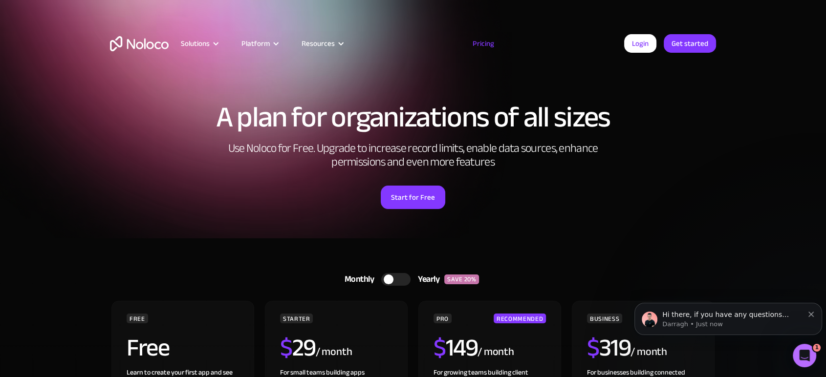 This screenshot has height=377, width=826. I want to click on span: 1, so click(816, 348).